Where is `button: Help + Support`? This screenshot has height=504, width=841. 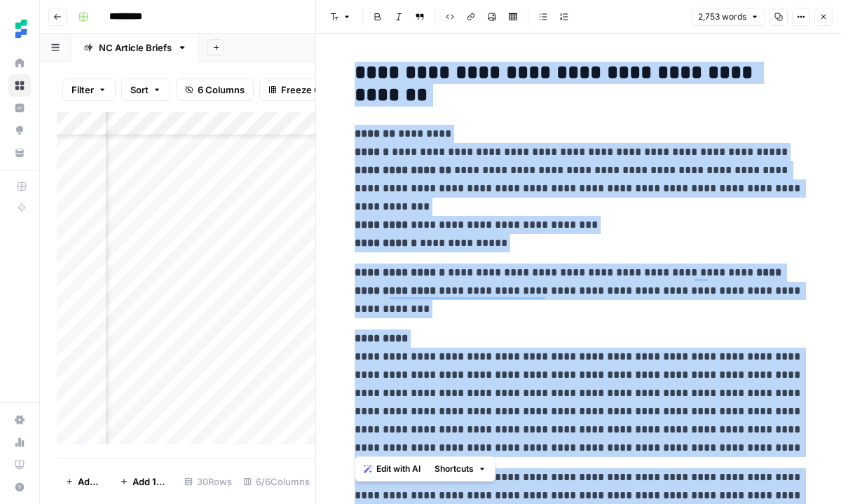 button: Help + Support is located at coordinates (20, 487).